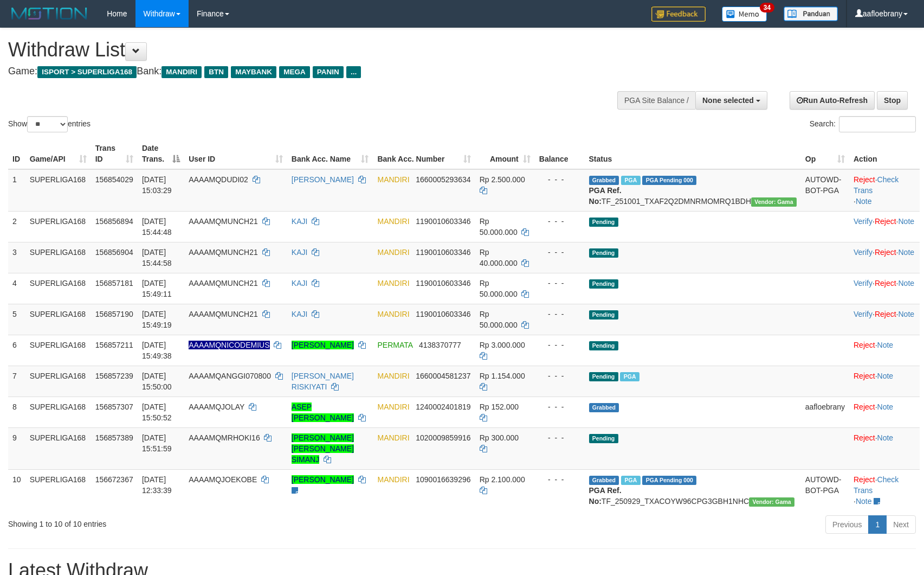 The height and width of the screenshot is (575, 924). I want to click on td: 4, so click(17, 288).